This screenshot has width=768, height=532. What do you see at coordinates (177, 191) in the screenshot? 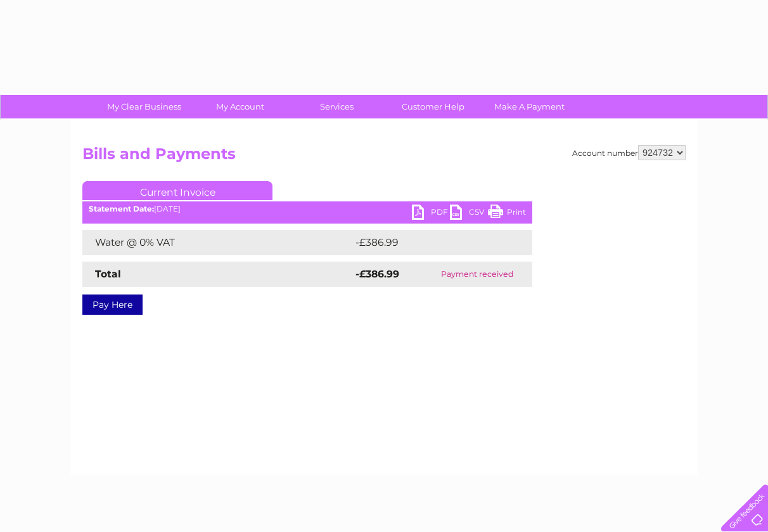
I see `a: Current Invoice` at bounding box center [177, 191].